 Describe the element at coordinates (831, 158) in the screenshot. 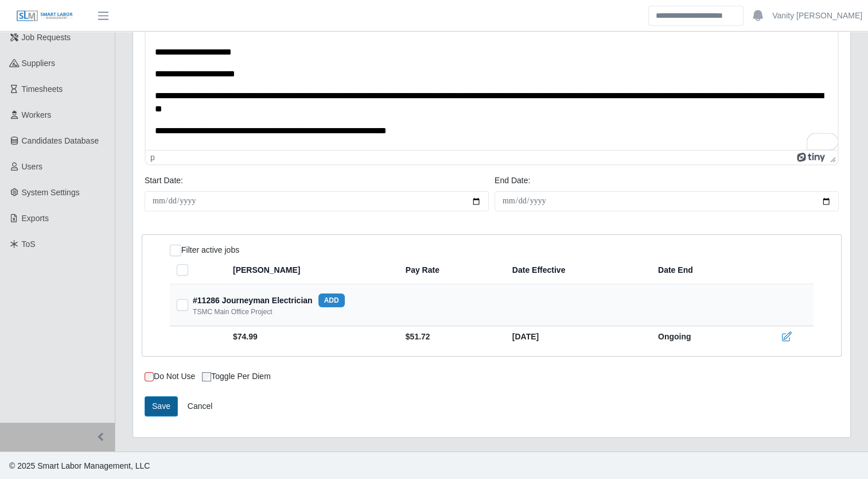

I see `div: Press the Up and Down arrow keys to resize the editor.` at that location.